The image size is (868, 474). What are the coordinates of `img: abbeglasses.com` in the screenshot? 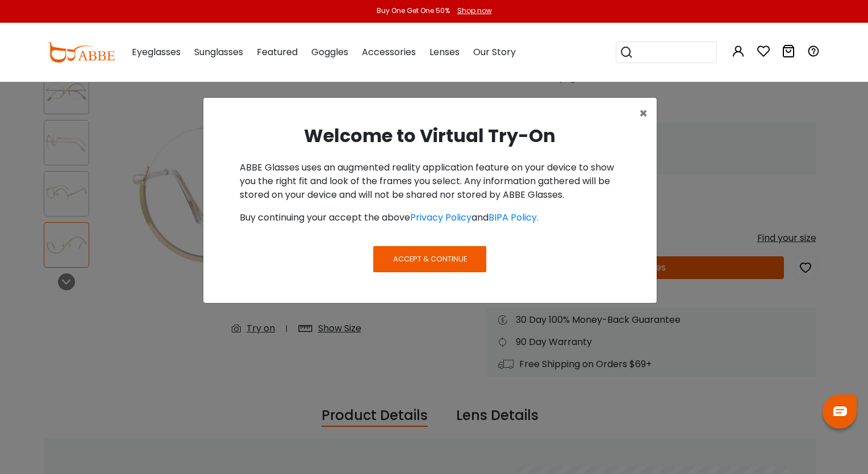 It's located at (81, 52).